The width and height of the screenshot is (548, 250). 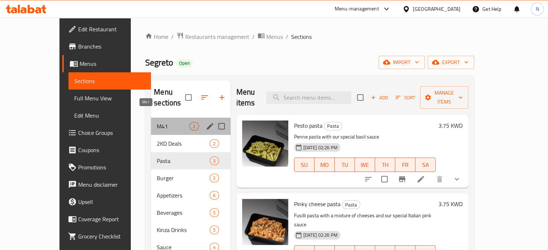 I want to click on span: SU, so click(x=304, y=165).